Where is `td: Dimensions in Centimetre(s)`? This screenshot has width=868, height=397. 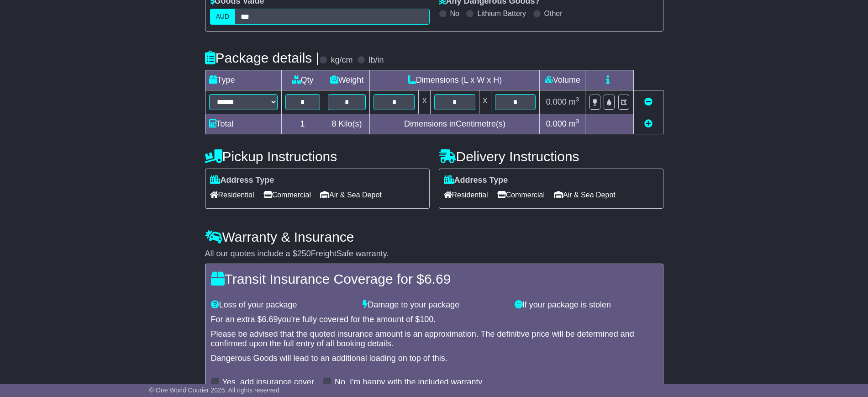
td: Dimensions in Centimetre(s) is located at coordinates (455, 124).